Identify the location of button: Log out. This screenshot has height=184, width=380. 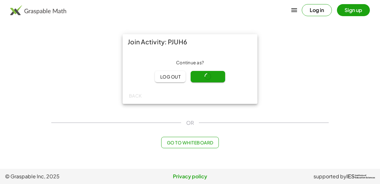
(170, 77).